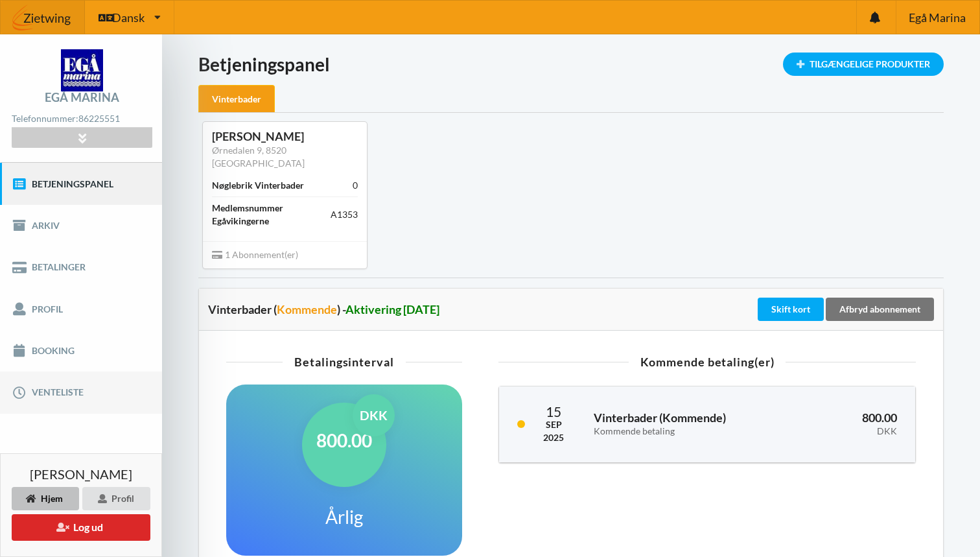 The width and height of the screenshot is (980, 557). I want to click on div: Skift kort, so click(791, 309).